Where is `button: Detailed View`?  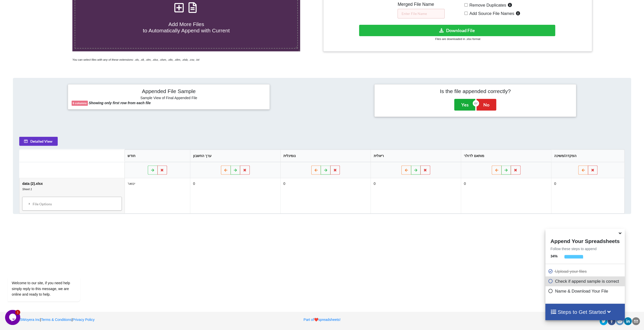
button: Detailed View is located at coordinates (39, 141).